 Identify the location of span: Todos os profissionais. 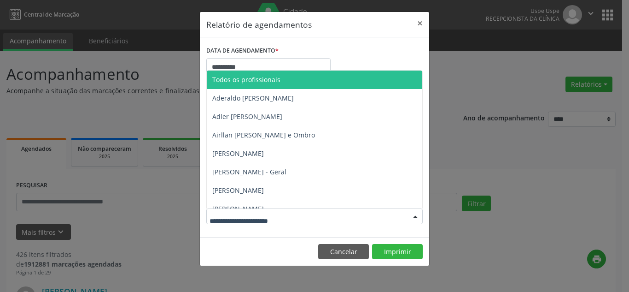
(247, 79).